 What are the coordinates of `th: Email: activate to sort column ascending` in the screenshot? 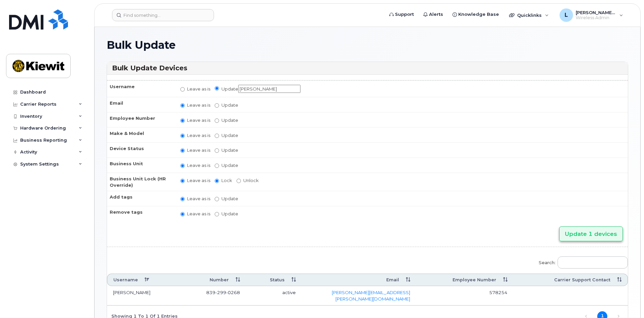 It's located at (359, 280).